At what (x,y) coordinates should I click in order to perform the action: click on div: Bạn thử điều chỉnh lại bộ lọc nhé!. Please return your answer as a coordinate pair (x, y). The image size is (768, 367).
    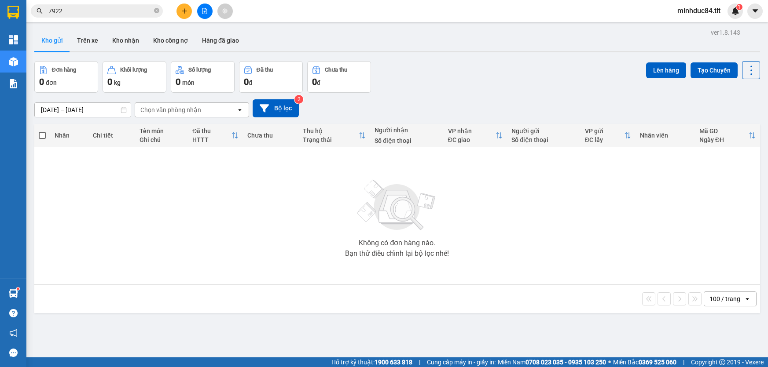
    Looking at the image, I should click on (397, 254).